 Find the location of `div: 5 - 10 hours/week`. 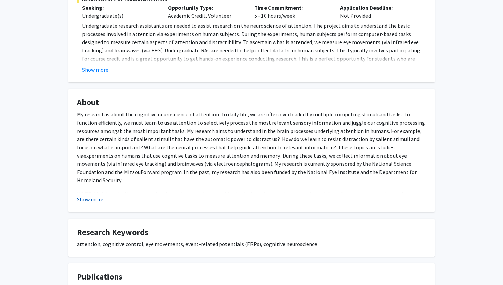

div: 5 - 10 hours/week is located at coordinates (292, 12).